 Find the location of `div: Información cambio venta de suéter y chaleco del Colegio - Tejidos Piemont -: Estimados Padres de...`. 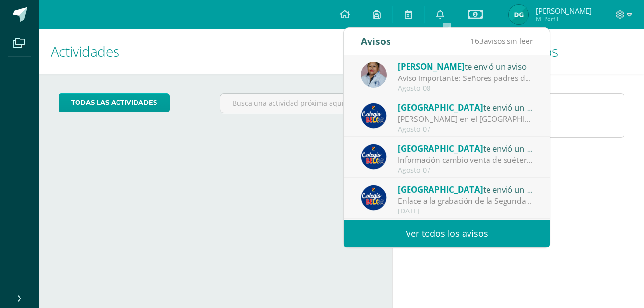

div: Información cambio venta de suéter y chaleco del Colegio - Tejidos Piemont -: Estimados Padres de... is located at coordinates (466, 160).